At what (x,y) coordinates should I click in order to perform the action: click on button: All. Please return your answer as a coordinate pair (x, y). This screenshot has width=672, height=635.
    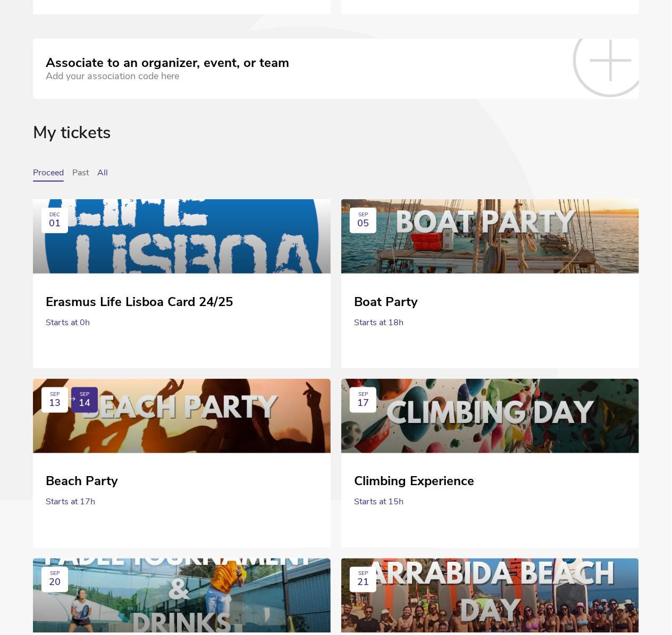
    Looking at the image, I should click on (103, 175).